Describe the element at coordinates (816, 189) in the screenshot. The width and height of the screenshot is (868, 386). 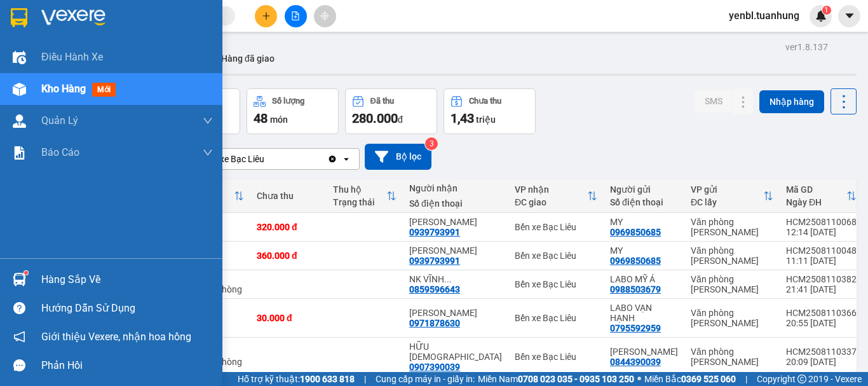
I see `div: Mã GD` at that location.